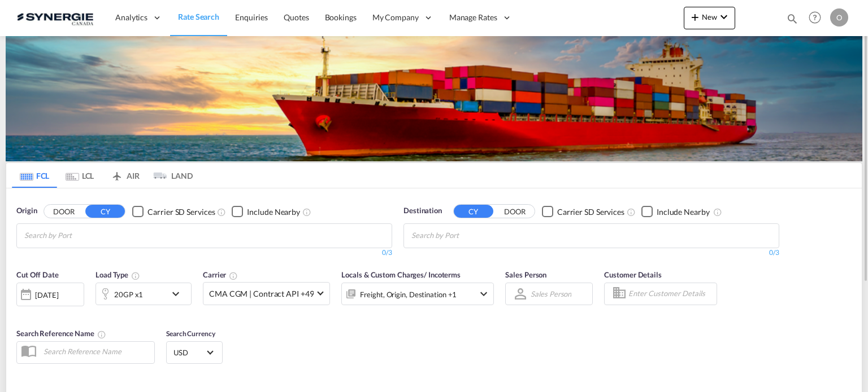 Image resolution: width=868 pixels, height=392 pixels. Describe the element at coordinates (20, 312) in the screenshot. I see `md-datepicker: Select` at that location.